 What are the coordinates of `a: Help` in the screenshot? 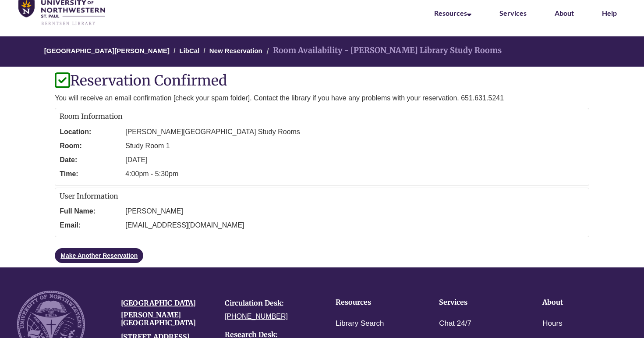 It's located at (609, 13).